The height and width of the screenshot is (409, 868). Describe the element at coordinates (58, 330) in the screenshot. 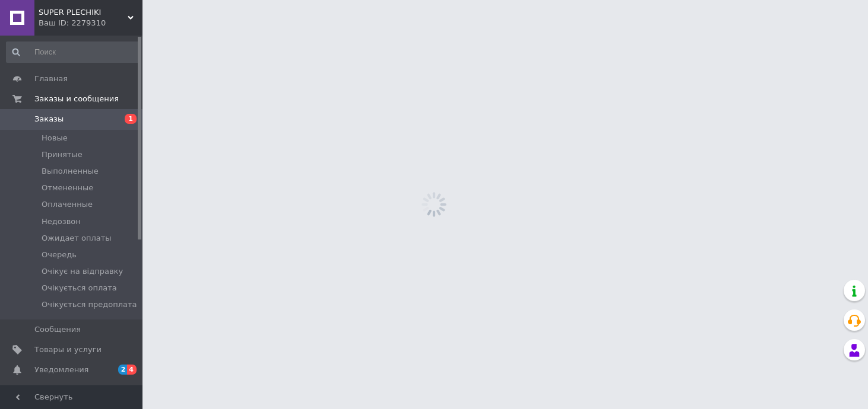

I see `span: Сообщения` at that location.